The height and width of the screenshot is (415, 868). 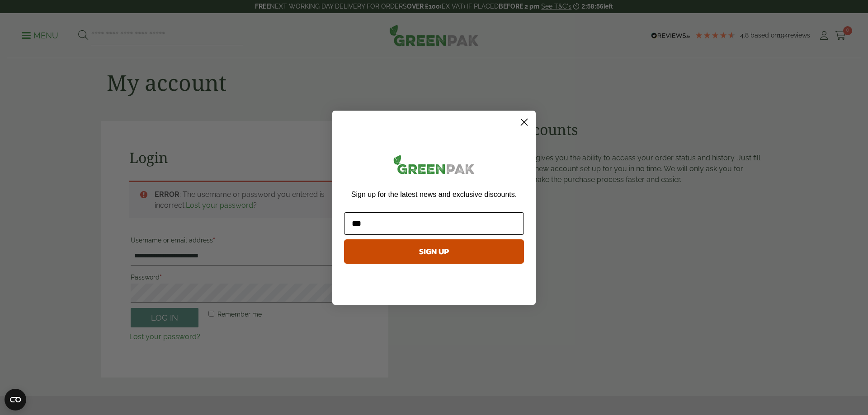 What do you see at coordinates (434, 166) in the screenshot?
I see `img: greenpak_logo` at bounding box center [434, 166].